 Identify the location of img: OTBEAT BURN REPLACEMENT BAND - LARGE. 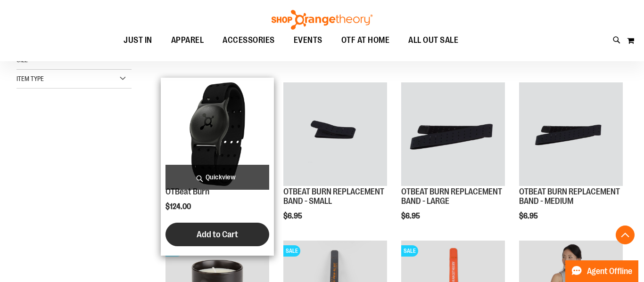
(453, 134).